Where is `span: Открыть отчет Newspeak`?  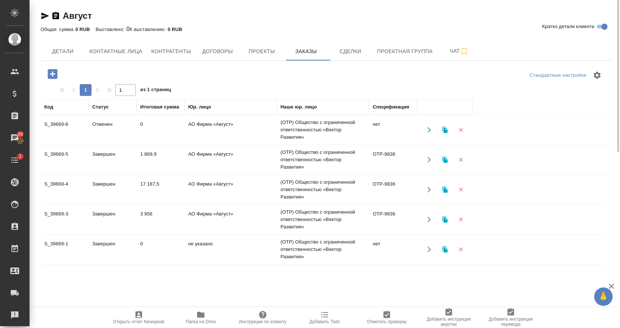
span: Открыть отчет Newspeak is located at coordinates (139, 322).